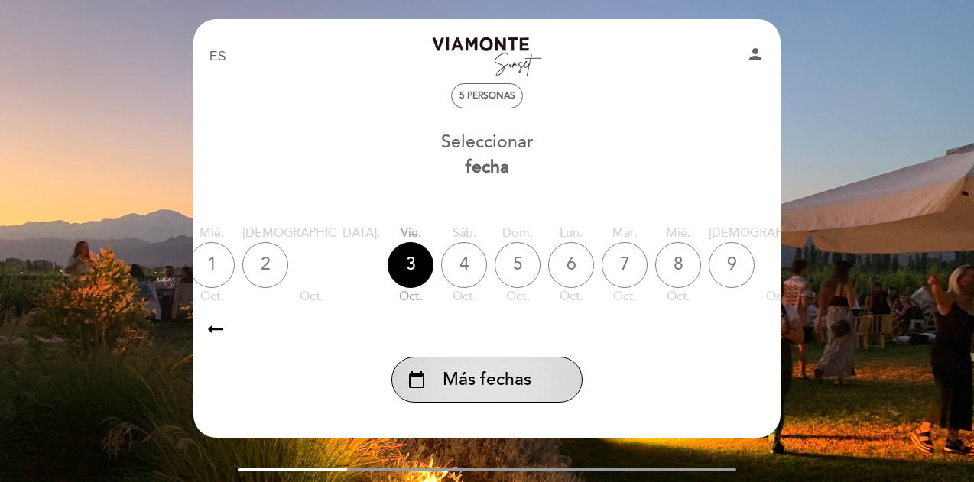  I want to click on b: fecha, so click(487, 167).